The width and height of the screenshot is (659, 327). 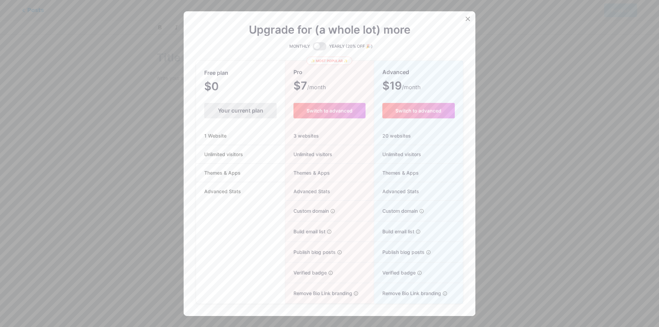 I want to click on span: $7, so click(x=309, y=86).